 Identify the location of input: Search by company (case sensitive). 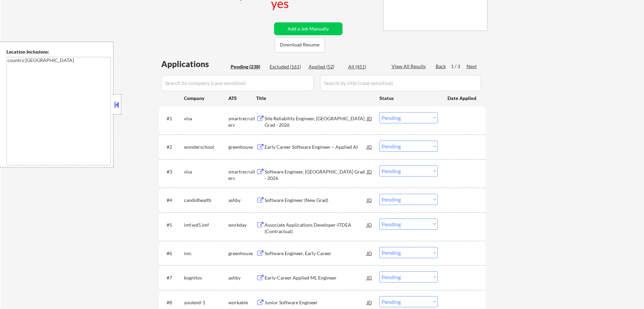
(237, 83).